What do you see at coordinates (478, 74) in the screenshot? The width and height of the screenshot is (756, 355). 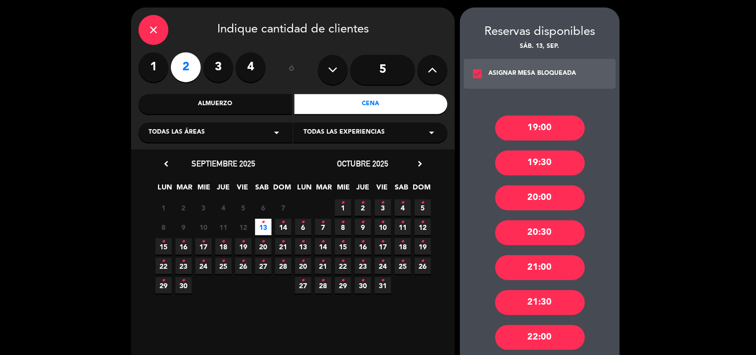 I see `i: check_box` at bounding box center [478, 74].